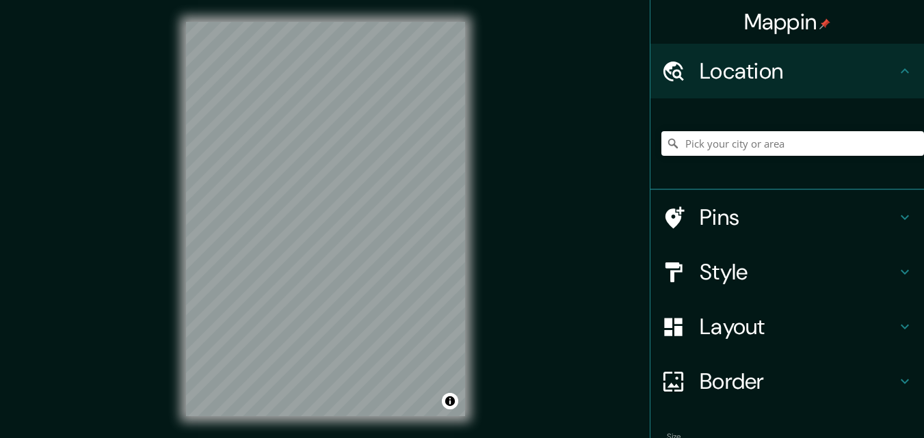 Image resolution: width=924 pixels, height=438 pixels. Describe the element at coordinates (787, 71) in the screenshot. I see `div: Location` at that location.